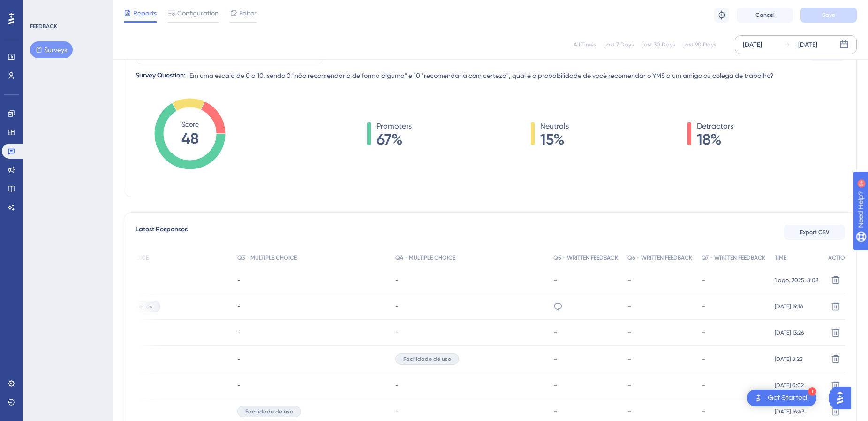 The image size is (868, 421). Describe the element at coordinates (765, 15) in the screenshot. I see `span: Cancel` at that location.